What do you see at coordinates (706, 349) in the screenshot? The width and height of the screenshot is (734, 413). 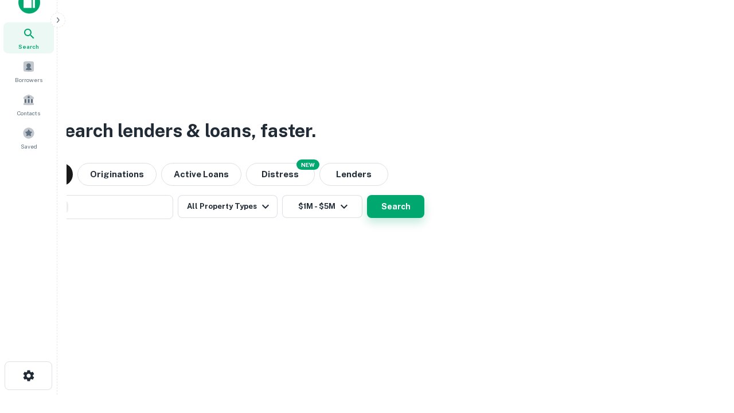 I see `div: Chat Widget` at bounding box center [706, 349].